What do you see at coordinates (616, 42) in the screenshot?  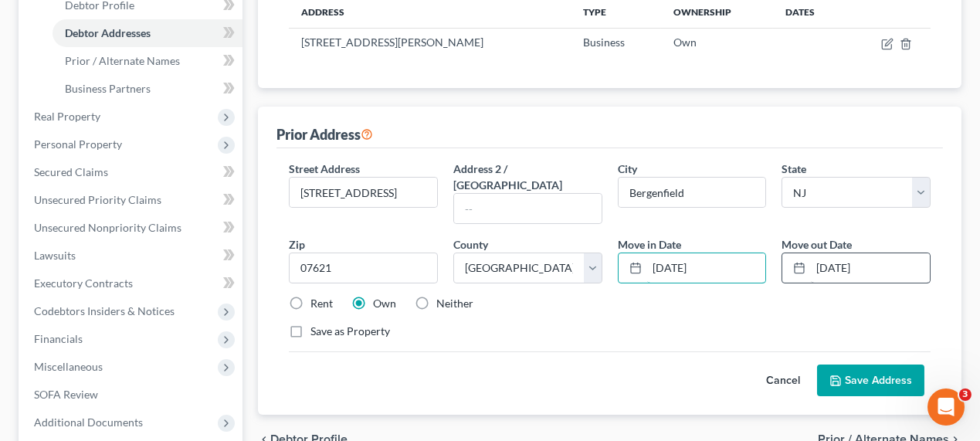 I see `td: Business` at bounding box center [616, 42].